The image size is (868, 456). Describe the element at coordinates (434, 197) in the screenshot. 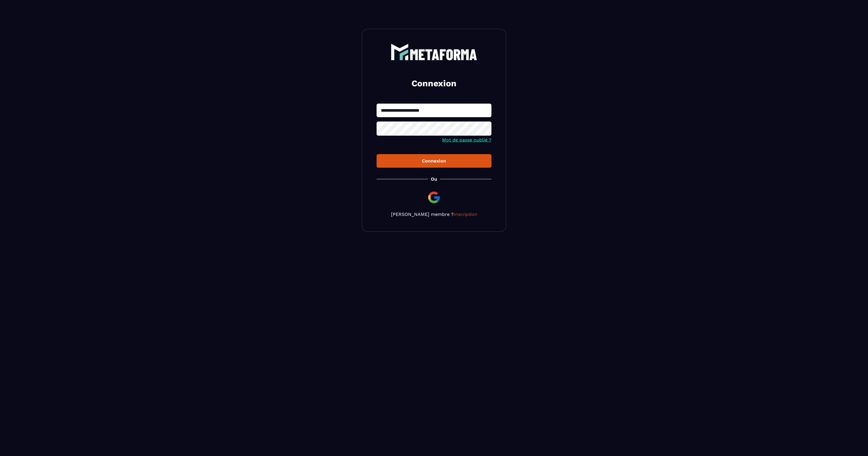

I see `img: google` at that location.